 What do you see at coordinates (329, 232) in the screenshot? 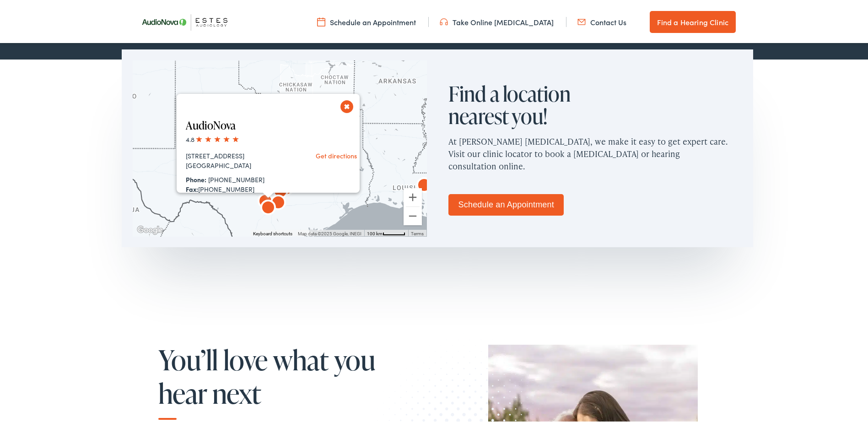
I see `span: Map data ©2025 Google, INEGI` at bounding box center [329, 232].